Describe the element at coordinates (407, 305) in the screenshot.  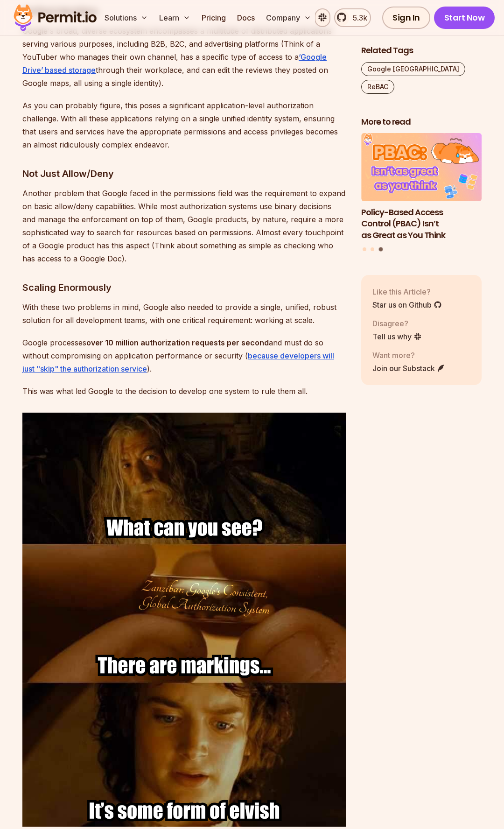
I see `a: Star us on Github` at that location.